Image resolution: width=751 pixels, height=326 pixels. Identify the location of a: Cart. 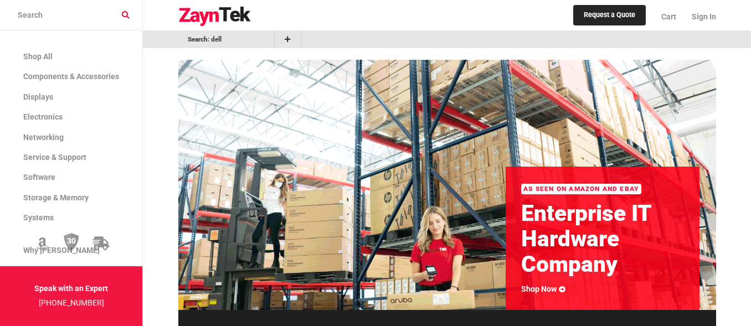
(669, 17).